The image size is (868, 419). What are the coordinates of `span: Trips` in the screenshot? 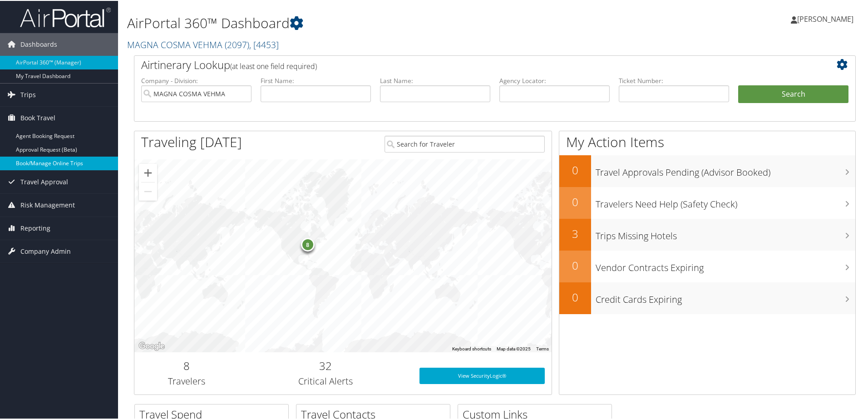 It's located at (28, 94).